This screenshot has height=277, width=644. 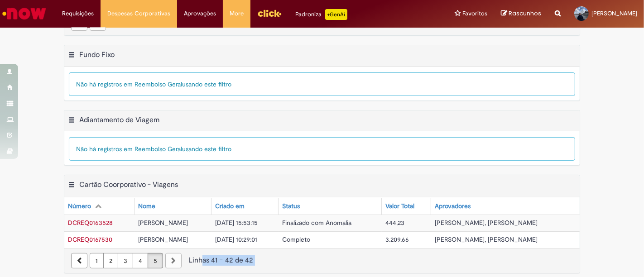 What do you see at coordinates (71, 56) in the screenshot?
I see `button: Fundo Fixo Menu de contexto` at bounding box center [71, 56].